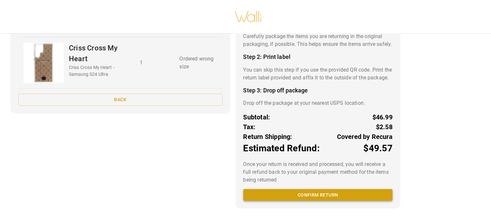 The width and height of the screenshot is (491, 219). Describe the element at coordinates (318, 74) in the screenshot. I see `p: You can skip this step if you use the provided QR code. Print the return label provided and affix...` at that location.